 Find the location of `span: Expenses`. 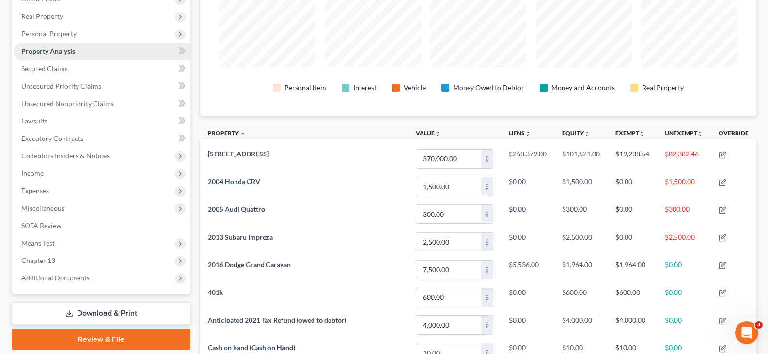

span: Expenses is located at coordinates (35, 190).